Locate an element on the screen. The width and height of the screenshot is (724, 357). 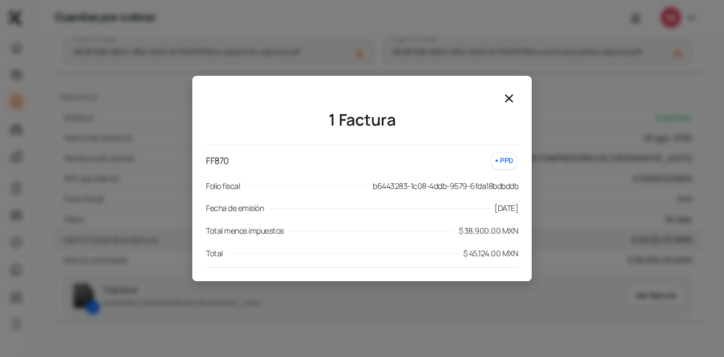
div: 1 Factura is located at coordinates (362, 119).